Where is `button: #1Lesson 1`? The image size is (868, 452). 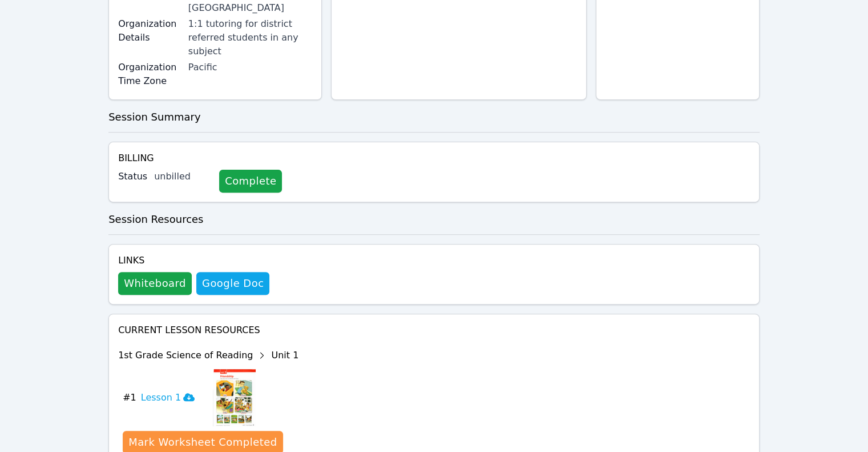
button: #1Lesson 1 is located at coordinates (163, 398).